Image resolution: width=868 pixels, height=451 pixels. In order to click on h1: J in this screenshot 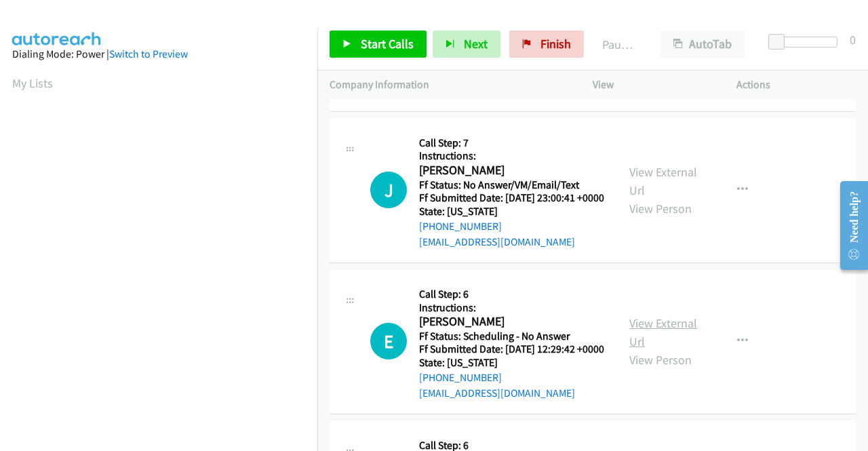, I will do `click(389, 190)`.